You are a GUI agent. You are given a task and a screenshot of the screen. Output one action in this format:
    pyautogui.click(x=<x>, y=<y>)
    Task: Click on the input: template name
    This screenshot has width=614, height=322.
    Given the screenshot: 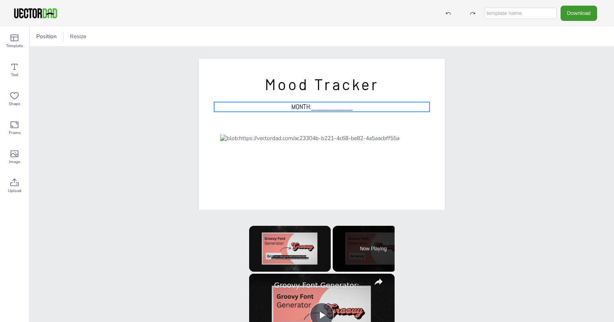 What is the action you would take?
    pyautogui.click(x=521, y=13)
    